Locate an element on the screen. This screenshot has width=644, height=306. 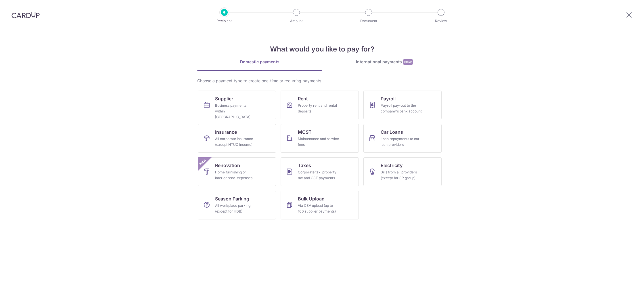
span: Renovation is located at coordinates (227, 165).